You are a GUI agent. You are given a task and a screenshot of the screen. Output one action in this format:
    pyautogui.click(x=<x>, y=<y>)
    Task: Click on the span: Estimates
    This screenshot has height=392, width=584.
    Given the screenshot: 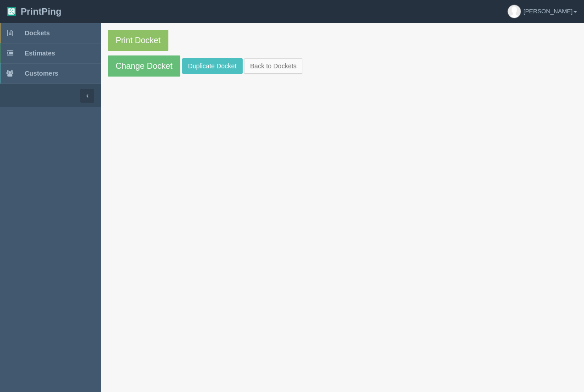 What is the action you would take?
    pyautogui.click(x=40, y=53)
    